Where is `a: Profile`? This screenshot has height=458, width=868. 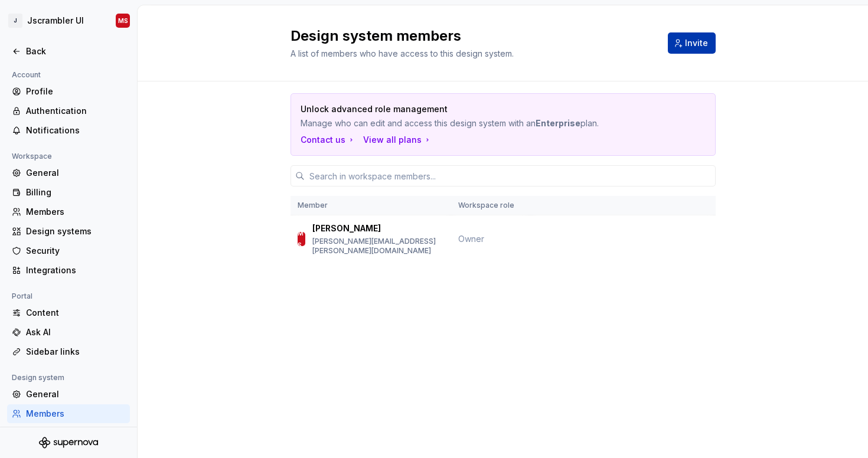 a: Profile is located at coordinates (69, 91).